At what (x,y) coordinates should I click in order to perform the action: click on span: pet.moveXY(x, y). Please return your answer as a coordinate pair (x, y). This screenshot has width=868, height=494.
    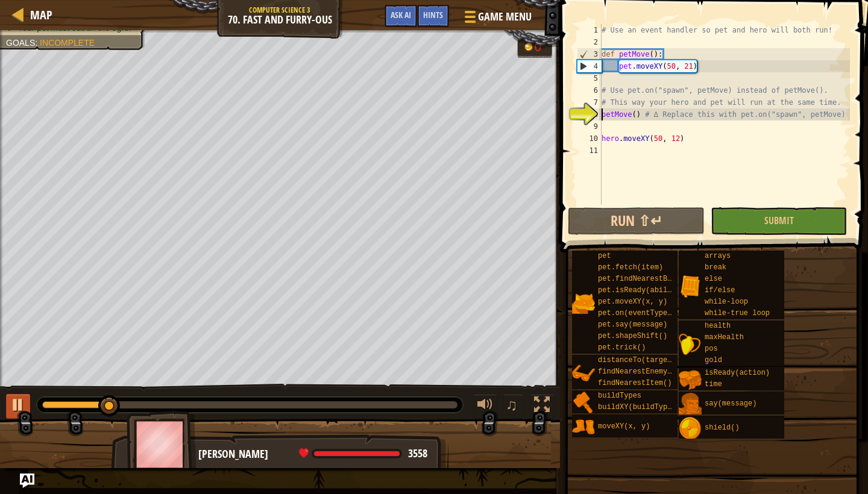
    Looking at the image, I should click on (632, 302).